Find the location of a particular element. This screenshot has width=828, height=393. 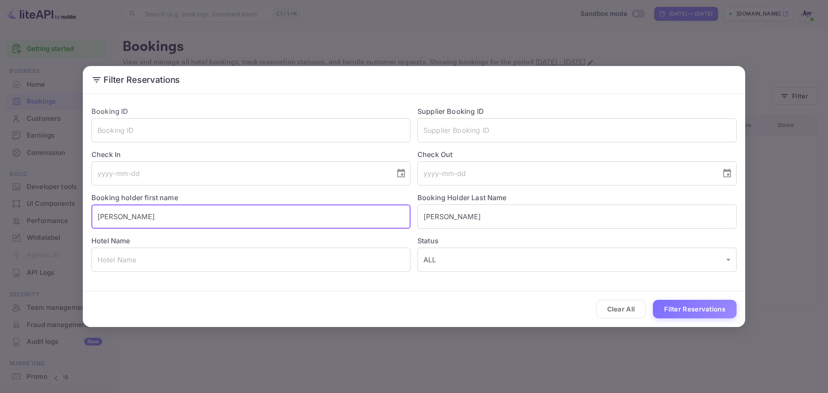

input: Hotel Name is located at coordinates (251, 260).